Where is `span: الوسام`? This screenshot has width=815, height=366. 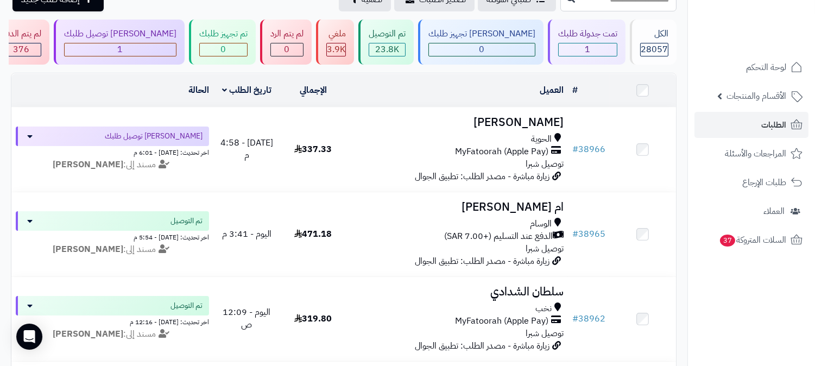 span: الوسام is located at coordinates (541, 224).